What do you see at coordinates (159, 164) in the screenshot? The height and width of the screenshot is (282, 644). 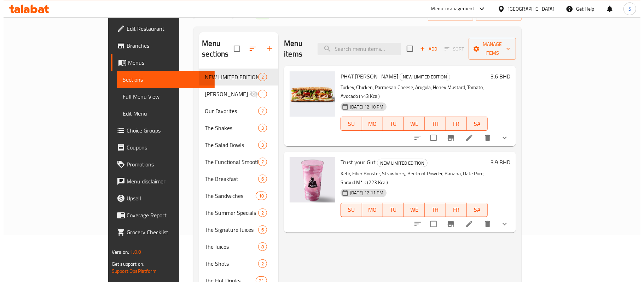 I see `a: Promotions` at bounding box center [159, 164].